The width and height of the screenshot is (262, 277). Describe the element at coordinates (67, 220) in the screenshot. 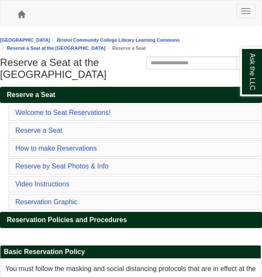

I see `span: Reservation Policies and Procedures` at that location.